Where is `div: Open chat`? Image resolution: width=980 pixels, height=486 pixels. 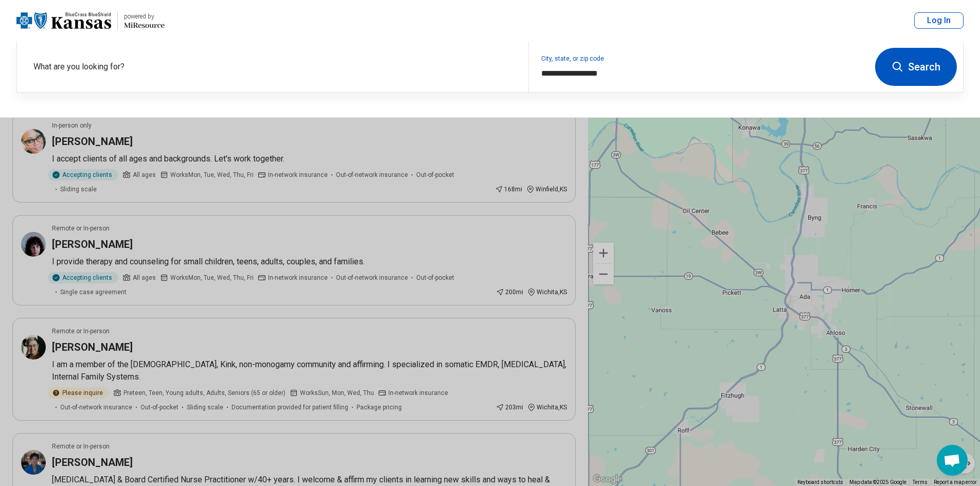
div: Open chat is located at coordinates (952, 461).